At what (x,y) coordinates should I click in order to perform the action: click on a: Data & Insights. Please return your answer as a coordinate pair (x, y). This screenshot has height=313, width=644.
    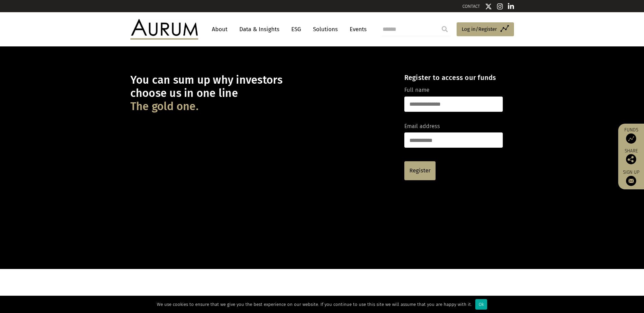
    Looking at the image, I should click on (259, 29).